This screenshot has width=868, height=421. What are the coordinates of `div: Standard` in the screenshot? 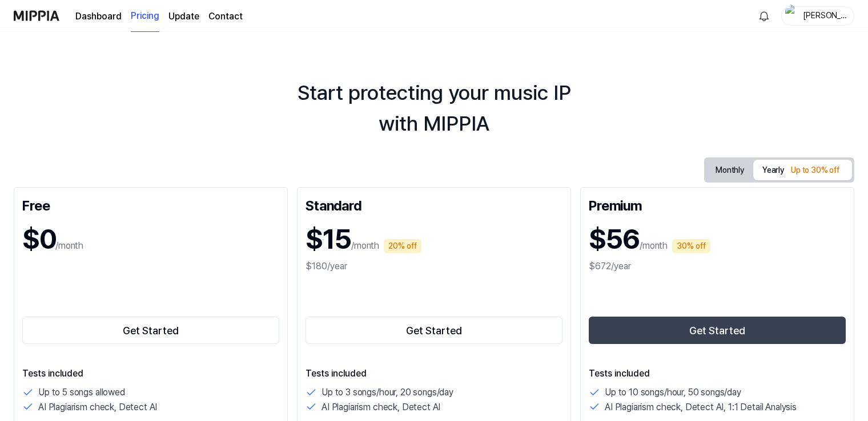 It's located at (434, 205).